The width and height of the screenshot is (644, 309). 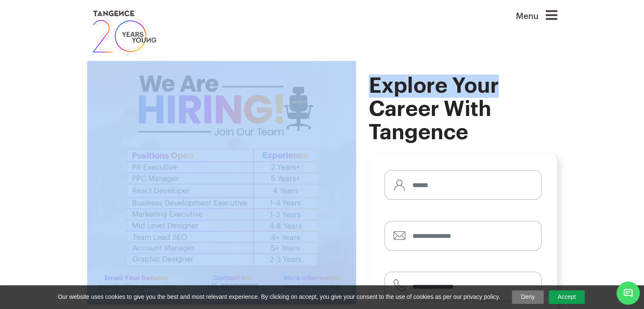 I want to click on h2: Explore your career with Tangence, so click(x=463, y=109).